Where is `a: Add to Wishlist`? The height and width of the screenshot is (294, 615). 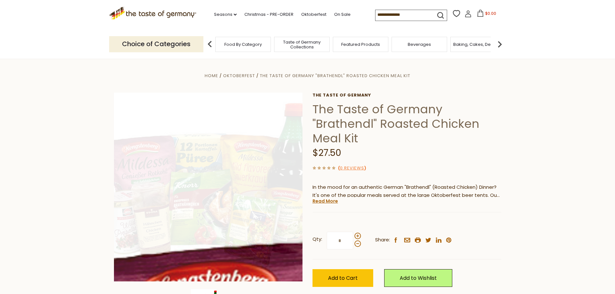 a: Add to Wishlist is located at coordinates (418, 278).